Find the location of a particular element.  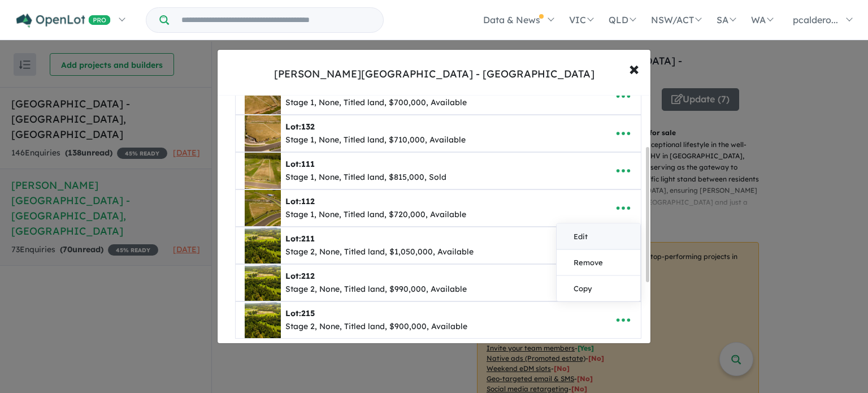

img: ARIA%20Hunter%20Valley%20Estate%20-%20Rothbury%20-%20Lot%20132___1750742142.jpg is located at coordinates (263, 133).